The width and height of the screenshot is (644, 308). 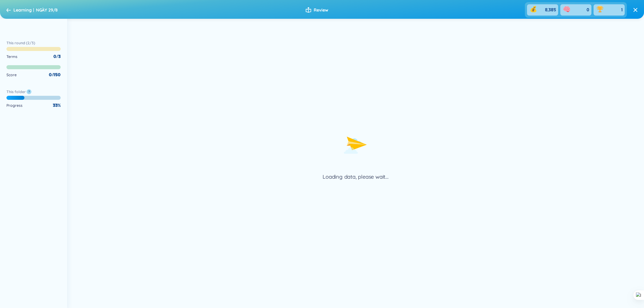 I want to click on div: Score, so click(x=11, y=75).